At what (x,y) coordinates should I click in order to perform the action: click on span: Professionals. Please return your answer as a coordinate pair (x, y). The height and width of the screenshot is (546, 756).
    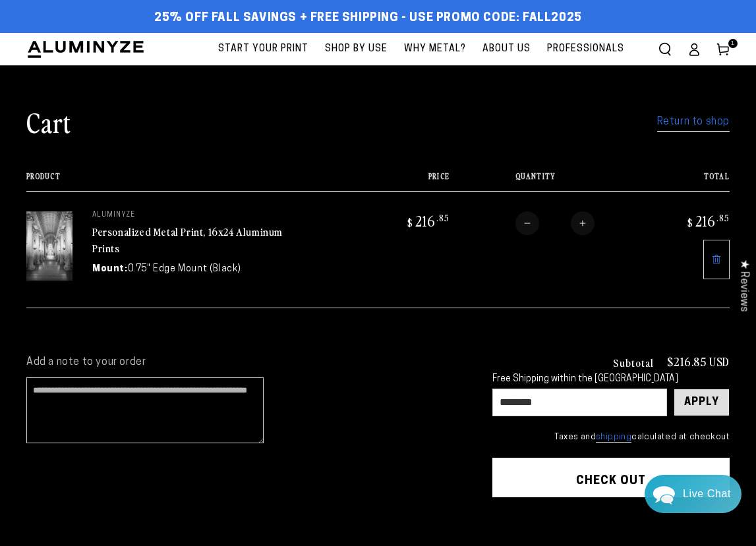
    Looking at the image, I should click on (585, 49).